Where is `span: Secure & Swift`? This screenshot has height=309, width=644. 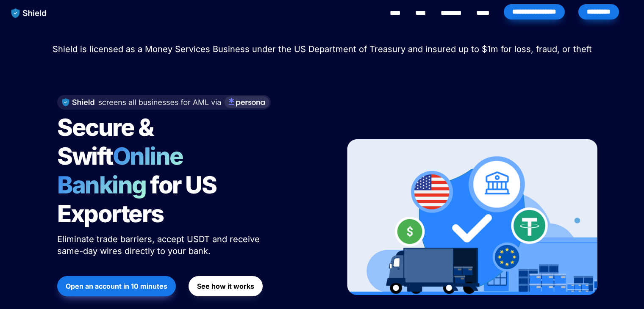
span: Secure & Swift is located at coordinates (107, 141).